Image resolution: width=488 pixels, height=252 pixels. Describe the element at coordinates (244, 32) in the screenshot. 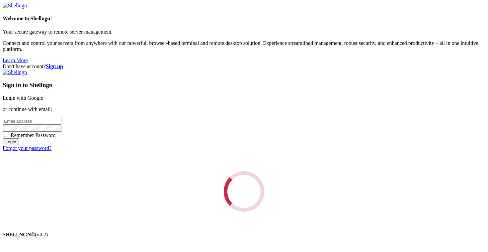

I see `p: Your secure gateway to remote server management.` at that location.